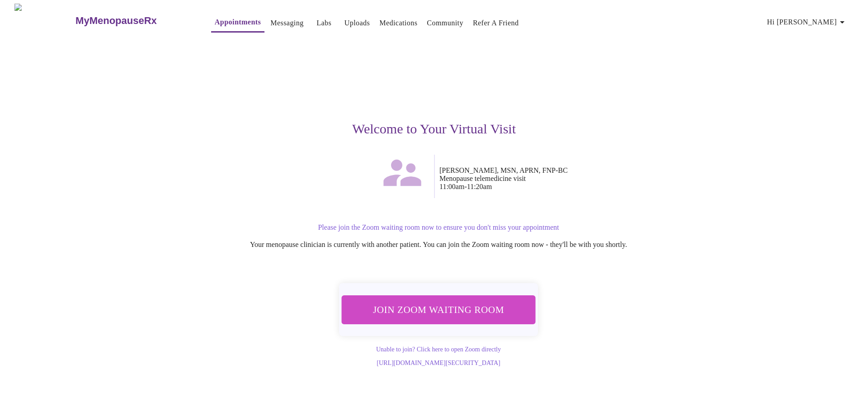 Image resolution: width=868 pixels, height=412 pixels. I want to click on button: Refer a Friend, so click(496, 23).